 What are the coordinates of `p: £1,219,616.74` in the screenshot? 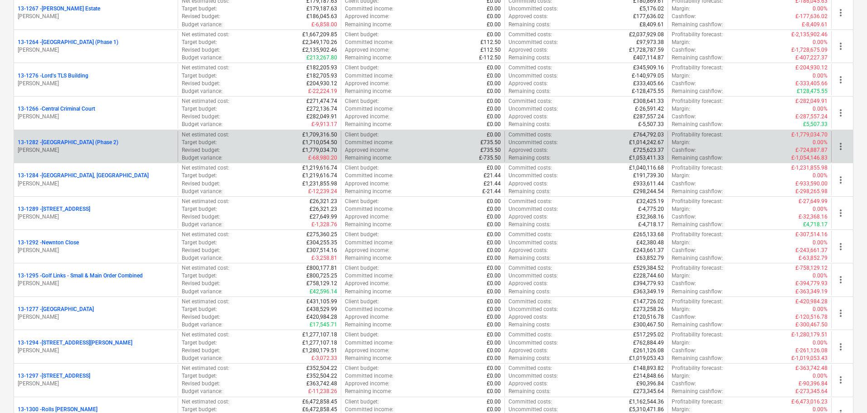 It's located at (320, 168).